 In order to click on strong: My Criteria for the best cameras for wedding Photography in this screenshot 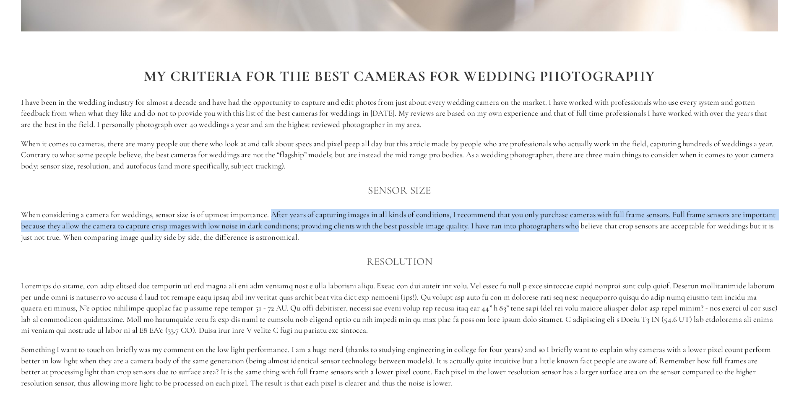, I will do `click(400, 76)`.